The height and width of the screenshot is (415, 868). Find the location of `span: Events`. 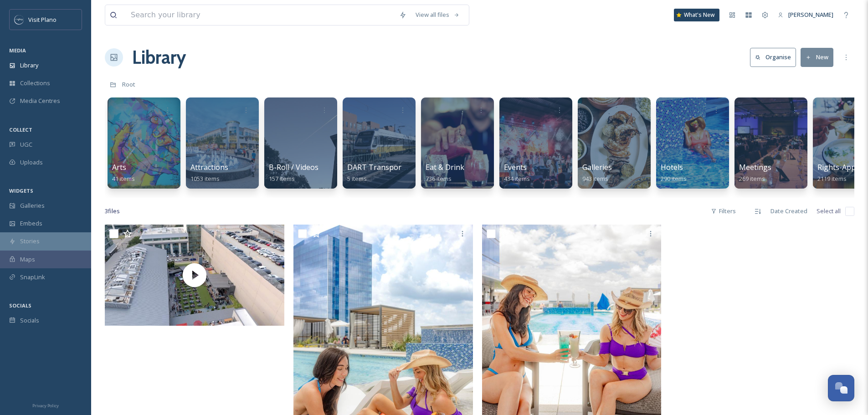

span: Events is located at coordinates (515, 167).